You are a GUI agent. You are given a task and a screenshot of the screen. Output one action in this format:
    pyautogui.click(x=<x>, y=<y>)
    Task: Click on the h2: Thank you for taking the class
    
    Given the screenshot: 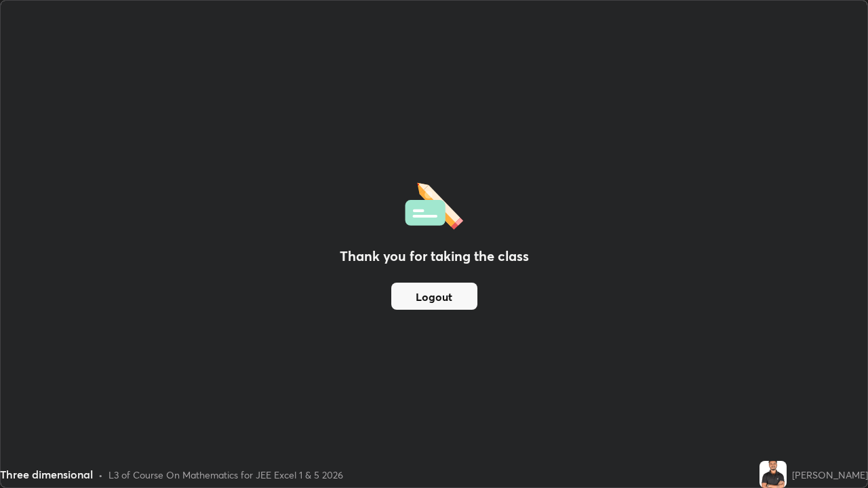 What is the action you would take?
    pyautogui.click(x=434, y=257)
    